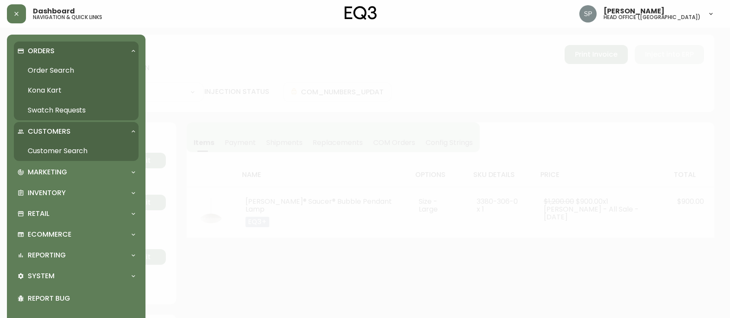  Describe the element at coordinates (361, 13) in the screenshot. I see `img: logo` at that location.